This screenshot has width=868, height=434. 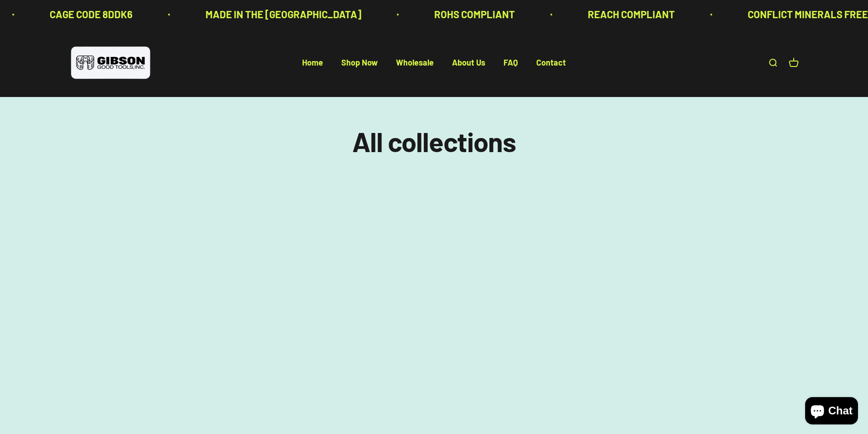 What do you see at coordinates (359, 63) in the screenshot?
I see `a: Shop Now` at bounding box center [359, 63].